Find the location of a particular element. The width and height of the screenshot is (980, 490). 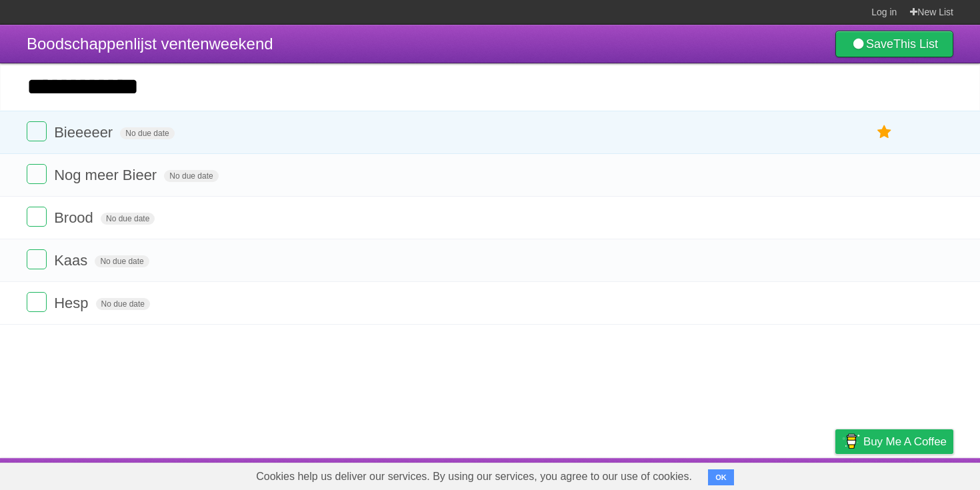

span: Nog meer Bieer is located at coordinates (107, 175).